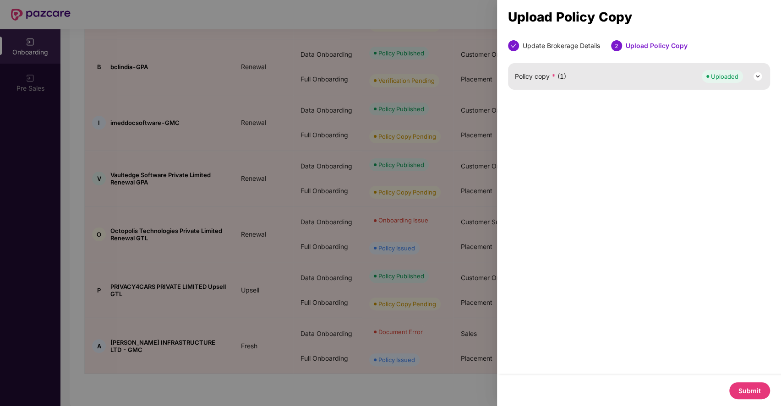  I want to click on span: check, so click(514, 46).